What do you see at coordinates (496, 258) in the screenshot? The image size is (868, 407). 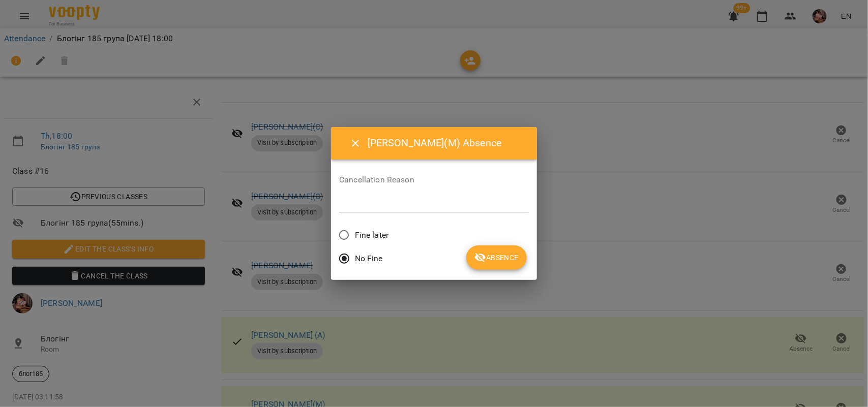 I see `span: Absence` at bounding box center [496, 258].